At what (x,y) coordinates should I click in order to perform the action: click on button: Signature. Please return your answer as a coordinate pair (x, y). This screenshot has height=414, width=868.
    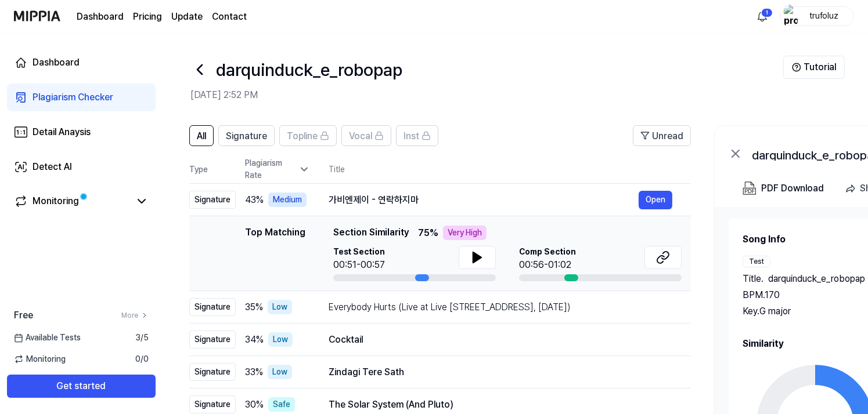
    Looking at the image, I should click on (246, 136).